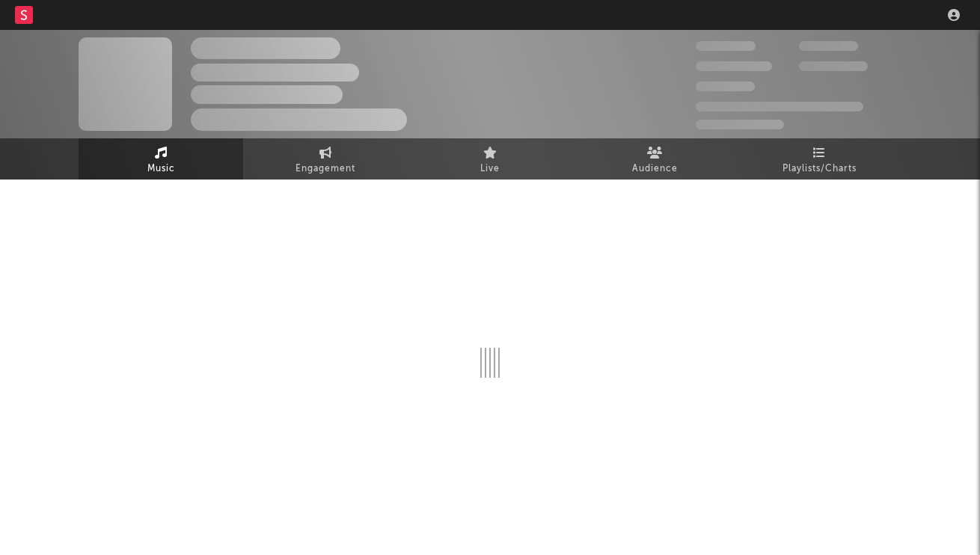 This screenshot has height=555, width=980. What do you see at coordinates (490, 169) in the screenshot?
I see `span: Live` at bounding box center [490, 169].